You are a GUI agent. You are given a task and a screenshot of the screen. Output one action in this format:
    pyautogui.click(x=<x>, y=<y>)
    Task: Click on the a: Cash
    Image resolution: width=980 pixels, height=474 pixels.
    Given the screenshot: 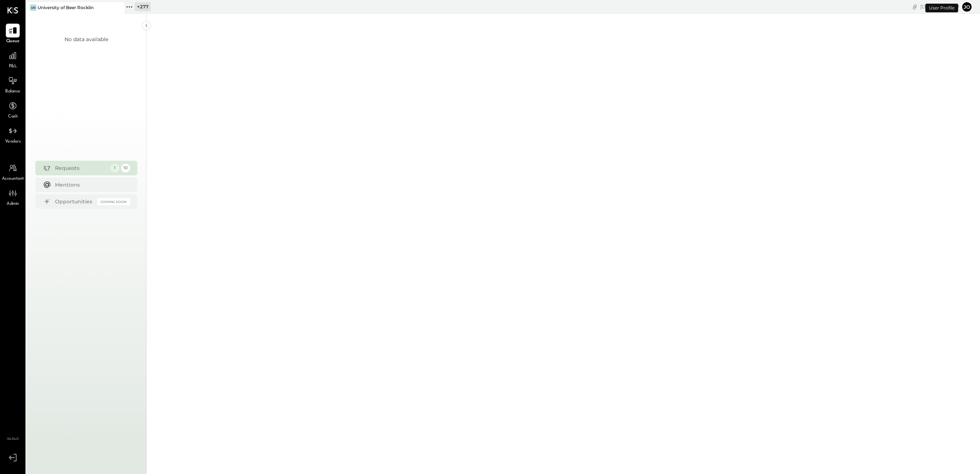 What is the action you would take?
    pyautogui.click(x=13, y=110)
    